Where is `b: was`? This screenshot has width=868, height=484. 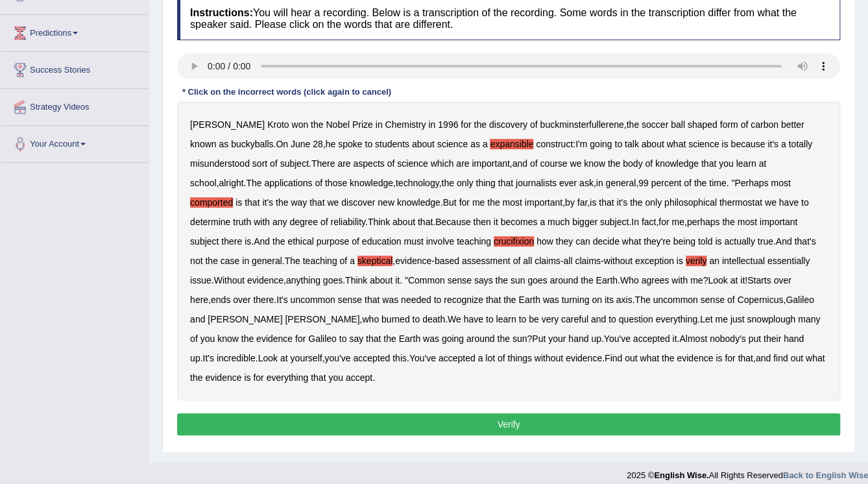
b: was is located at coordinates (551, 300).